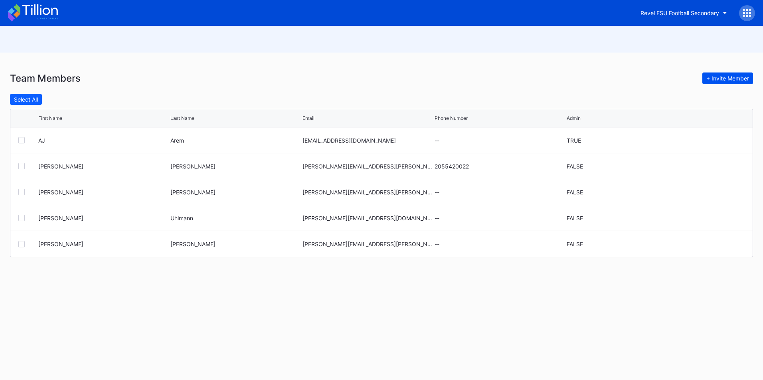 This screenshot has height=380, width=763. Describe the element at coordinates (727, 78) in the screenshot. I see `div: + Invite Member` at that location.